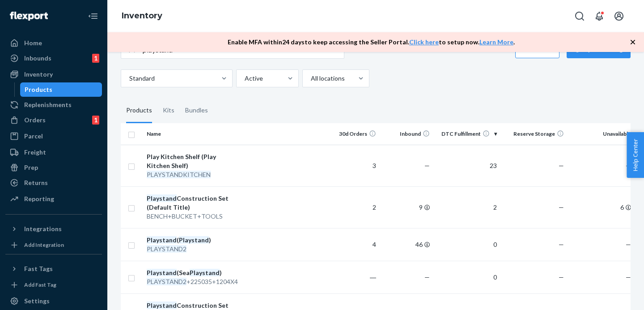  What do you see at coordinates (619, 16) in the screenshot?
I see `button: Open account menu` at bounding box center [619, 16].